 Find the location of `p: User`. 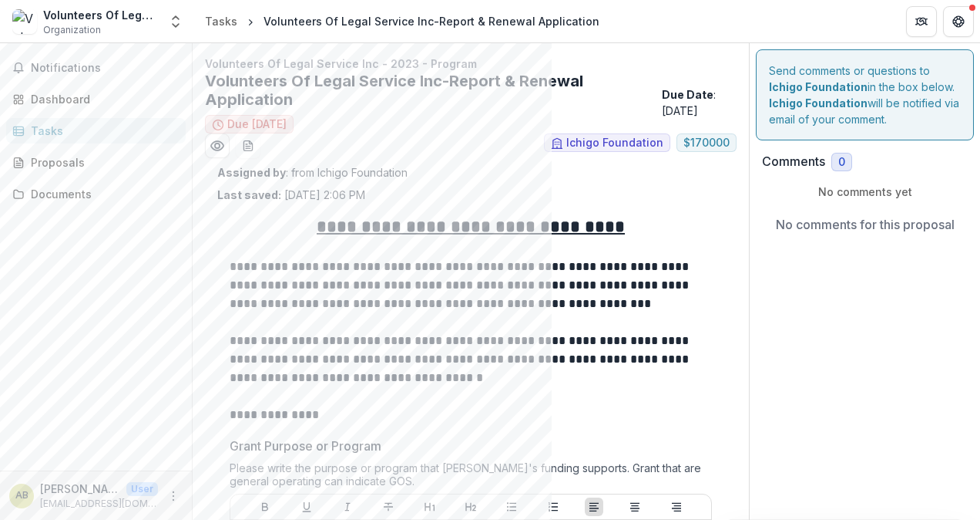

p: User is located at coordinates (142, 489).